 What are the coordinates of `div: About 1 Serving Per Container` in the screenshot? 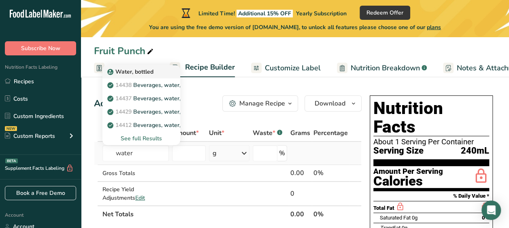 It's located at (431, 142).